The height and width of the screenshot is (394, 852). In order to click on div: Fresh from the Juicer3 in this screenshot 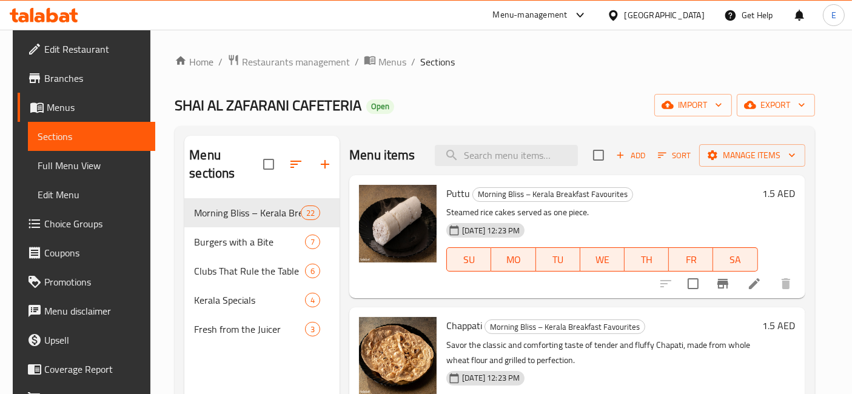, I will do `click(262, 329)`.